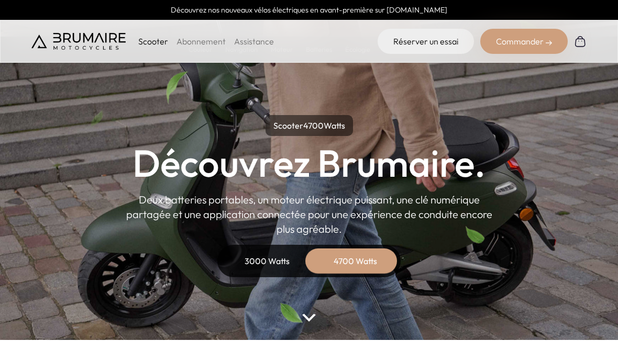  I want to click on div: 4700 Watts, so click(355, 261).